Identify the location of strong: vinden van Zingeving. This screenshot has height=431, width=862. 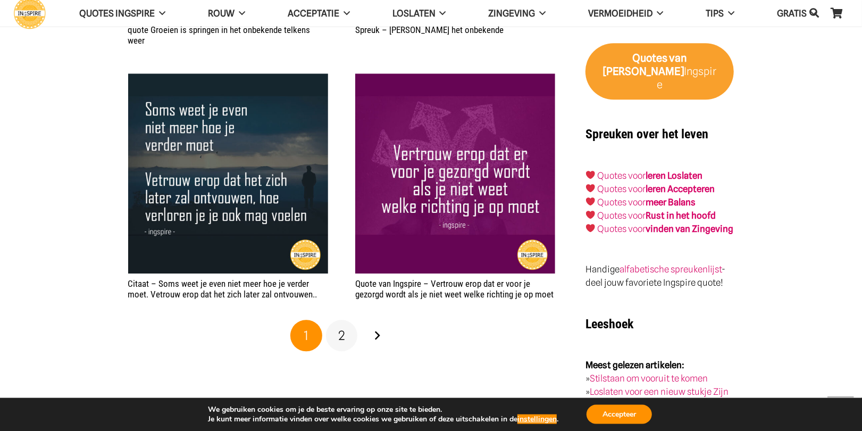
(689, 229).